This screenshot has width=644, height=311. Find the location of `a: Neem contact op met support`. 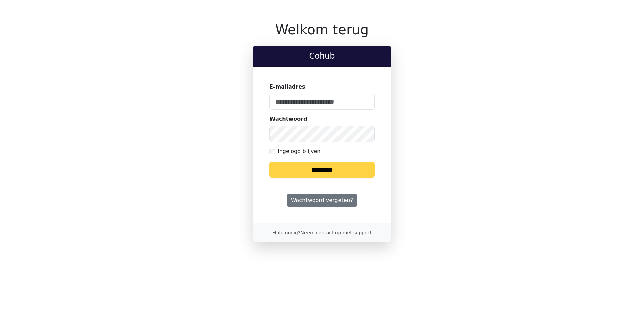

a: Neem contact op met support is located at coordinates (336, 233).